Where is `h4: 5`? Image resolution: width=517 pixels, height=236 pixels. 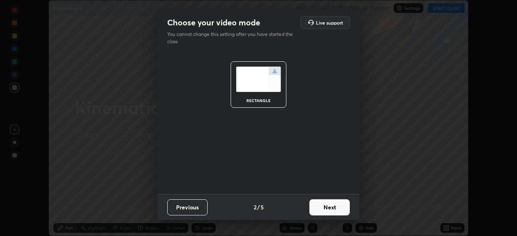 h4: 5 is located at coordinates (262, 207).